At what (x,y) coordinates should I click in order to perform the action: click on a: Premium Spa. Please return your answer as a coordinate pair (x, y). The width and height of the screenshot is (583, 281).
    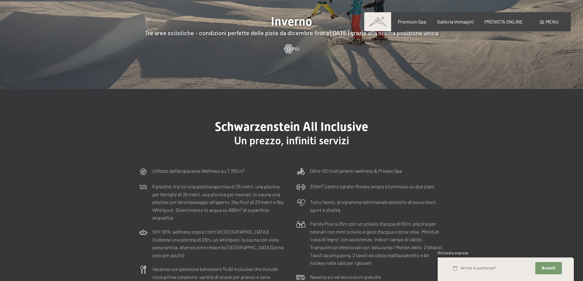
    Looking at the image, I should click on (412, 21).